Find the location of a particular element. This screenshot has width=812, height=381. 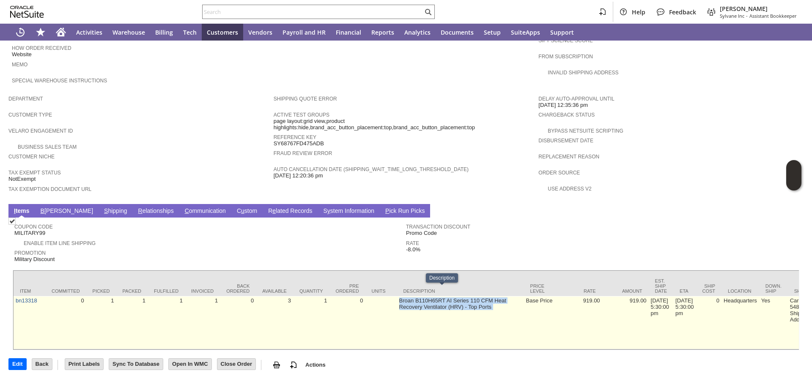

a: Reports is located at coordinates (383, 32).